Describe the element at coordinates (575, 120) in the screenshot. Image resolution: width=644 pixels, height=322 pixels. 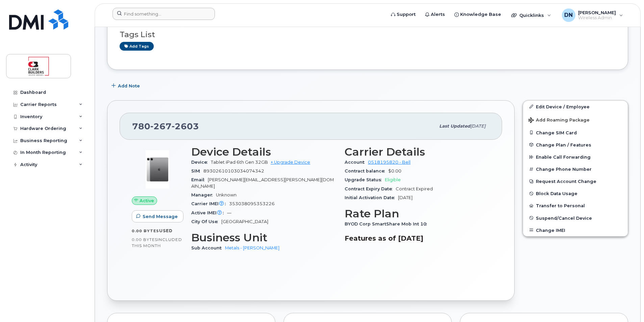
I see `button: Add Roaming Package` at that location.